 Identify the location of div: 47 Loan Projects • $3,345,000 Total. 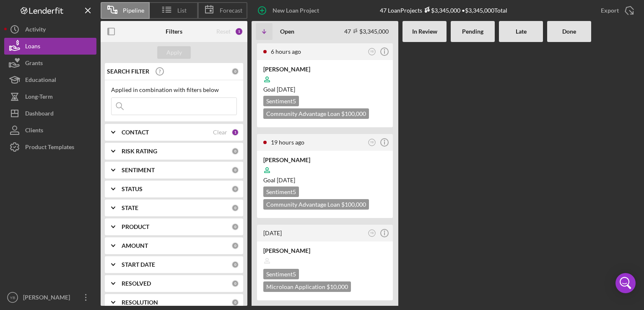
(443, 10).